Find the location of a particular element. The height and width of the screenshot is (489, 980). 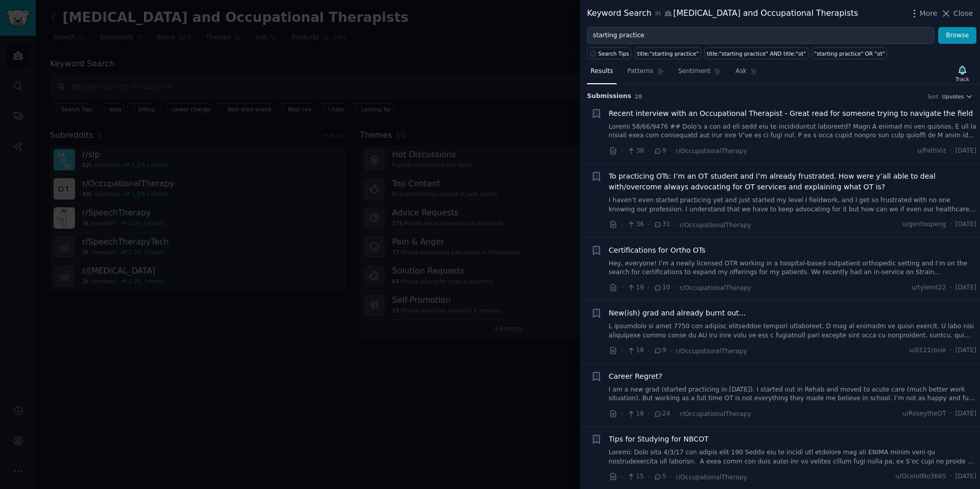

span: More is located at coordinates (929, 13).